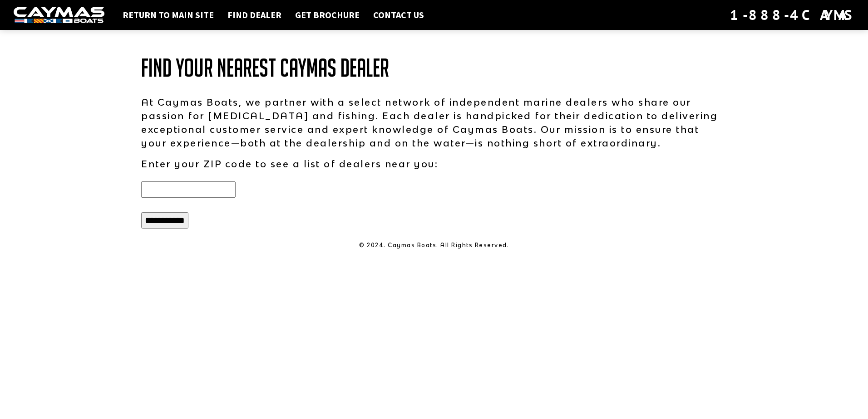  What do you see at coordinates (254, 15) in the screenshot?
I see `a: Find Dealer` at bounding box center [254, 15].